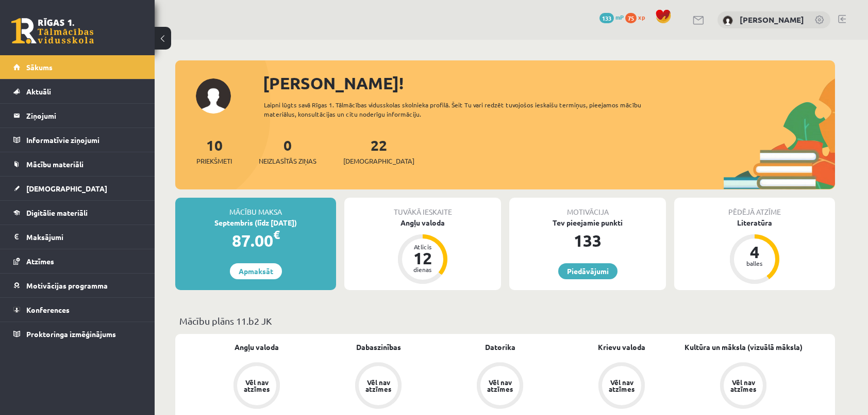 This screenshot has width=868, height=415. Describe the element at coordinates (755, 263) in the screenshot. I see `div: balles` at that location.